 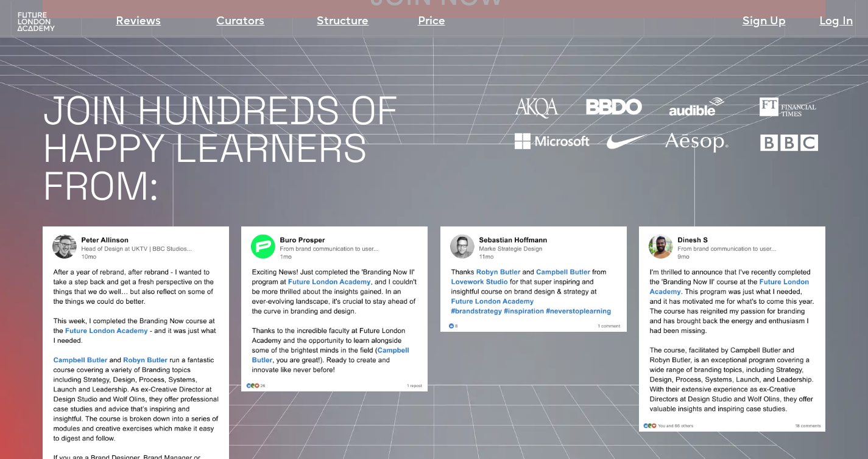 I want to click on a: Reviews, so click(x=138, y=22).